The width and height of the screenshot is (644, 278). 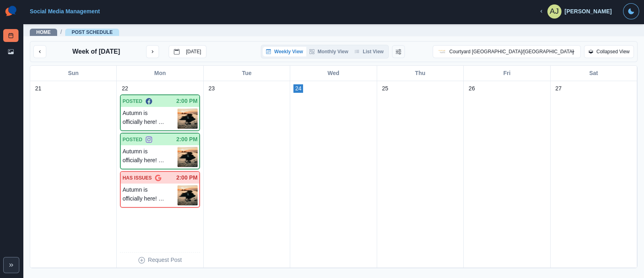 What do you see at coordinates (594, 73) in the screenshot?
I see `div: Sat` at bounding box center [594, 73].